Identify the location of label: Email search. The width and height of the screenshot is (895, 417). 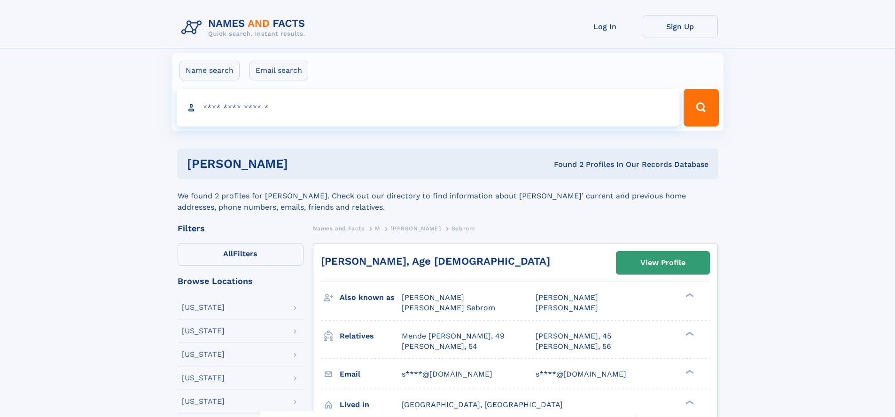
(279, 70).